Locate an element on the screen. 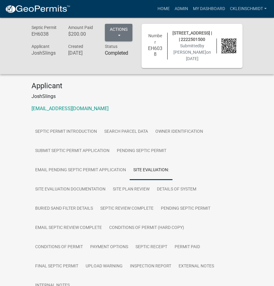 This screenshot has height=286, width=274. a: Inspection Report is located at coordinates (150, 267).